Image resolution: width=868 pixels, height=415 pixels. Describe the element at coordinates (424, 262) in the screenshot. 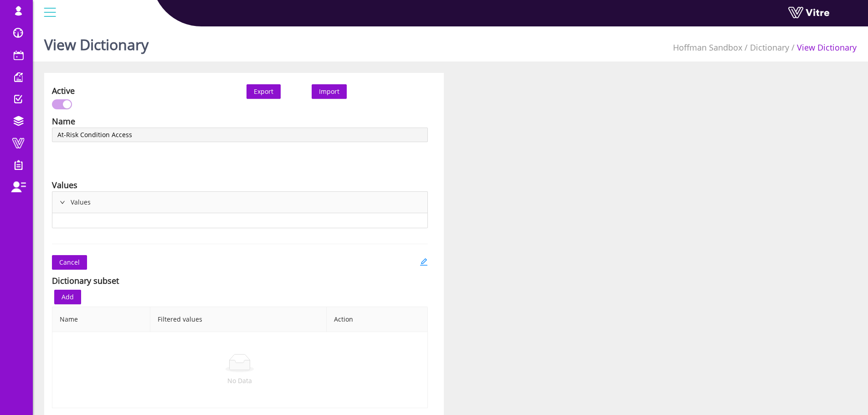

I see `span: edit` at that location.